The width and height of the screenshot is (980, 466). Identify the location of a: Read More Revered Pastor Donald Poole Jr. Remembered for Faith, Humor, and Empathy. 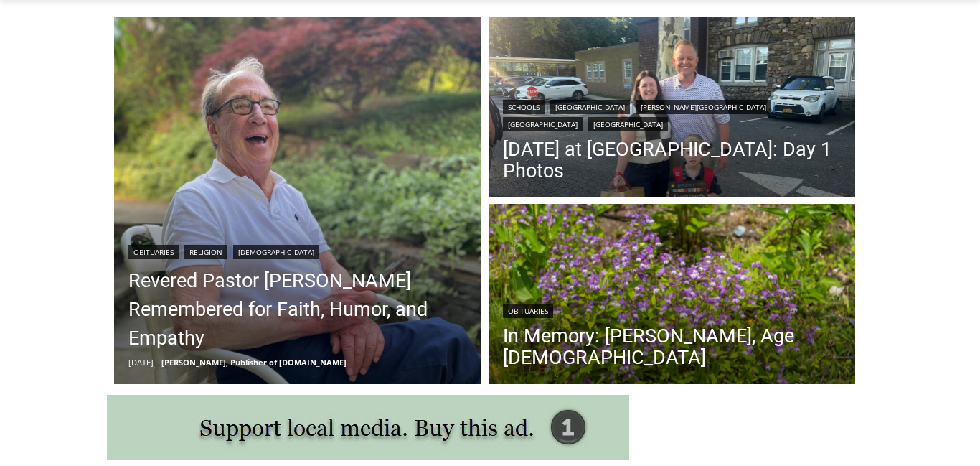
(298, 201).